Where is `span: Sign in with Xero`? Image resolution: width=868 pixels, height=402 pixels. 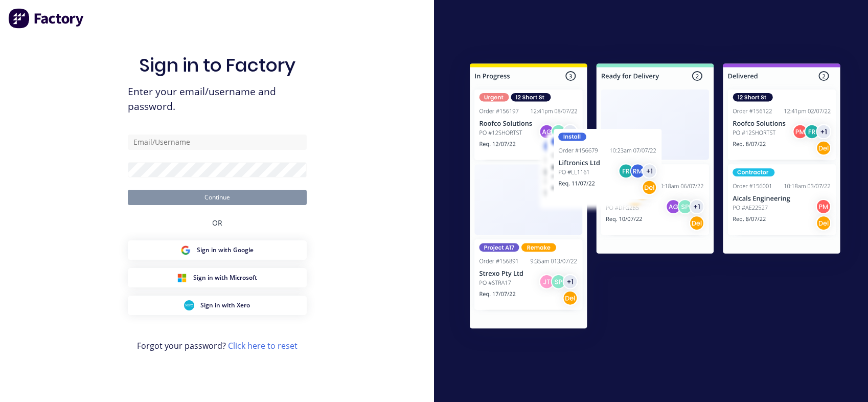 span: Sign in with Xero is located at coordinates (225, 305).